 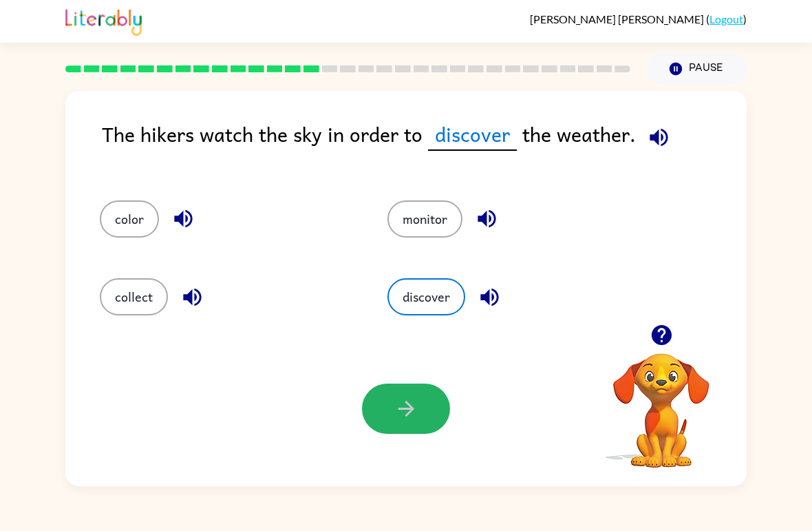 What do you see at coordinates (426, 296) in the screenshot?
I see `button: discover` at bounding box center [426, 296].